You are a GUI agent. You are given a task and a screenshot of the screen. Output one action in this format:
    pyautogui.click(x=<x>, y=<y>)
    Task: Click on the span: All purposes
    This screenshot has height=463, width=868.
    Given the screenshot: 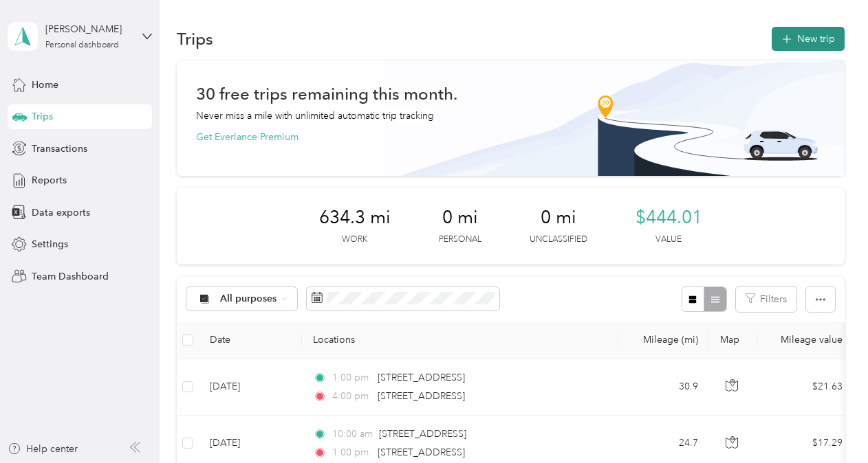 What is the action you would take?
    pyautogui.click(x=248, y=299)
    